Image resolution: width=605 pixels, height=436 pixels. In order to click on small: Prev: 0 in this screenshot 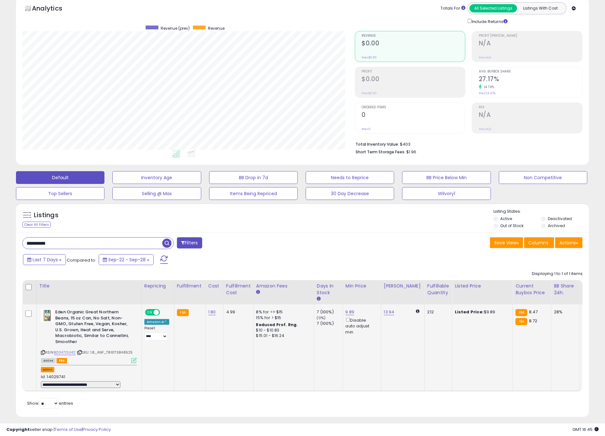, I will do `click(366, 129)`.